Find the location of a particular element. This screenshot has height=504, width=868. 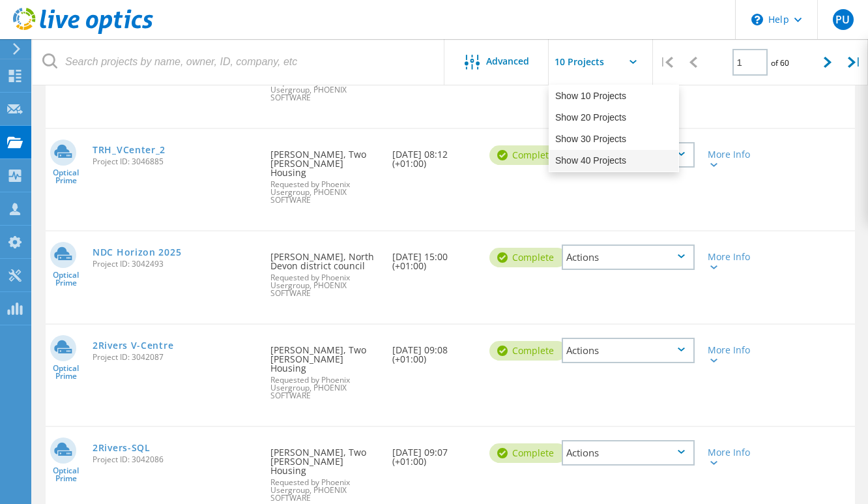

input: Search projects by name, owner, ID, company, etc is located at coordinates (238, 62).